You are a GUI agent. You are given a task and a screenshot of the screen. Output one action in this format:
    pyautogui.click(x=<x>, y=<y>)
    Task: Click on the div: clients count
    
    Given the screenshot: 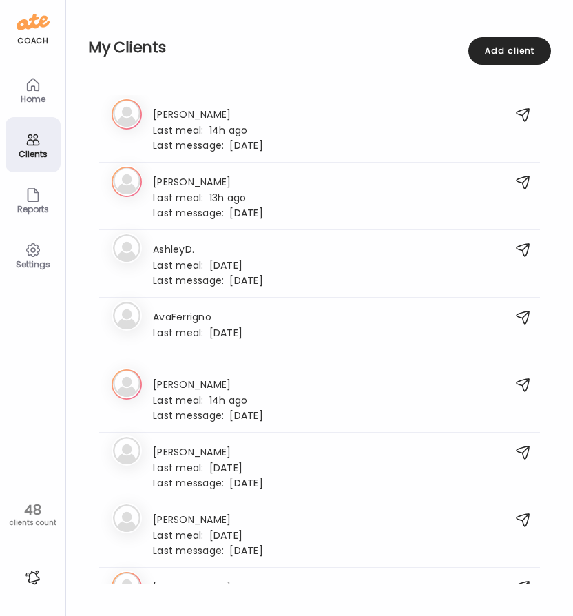 What is the action you would take?
    pyautogui.click(x=32, y=523)
    